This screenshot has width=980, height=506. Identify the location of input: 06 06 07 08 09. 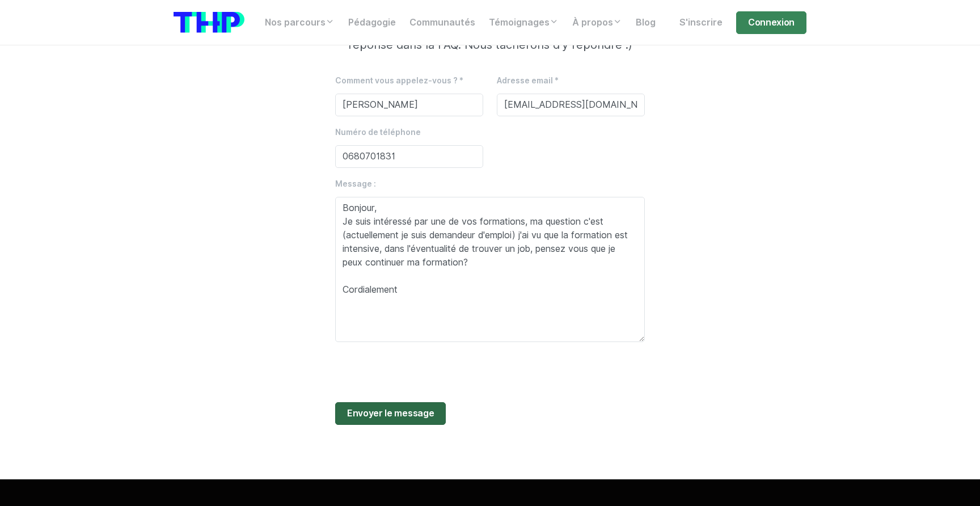
(408, 156).